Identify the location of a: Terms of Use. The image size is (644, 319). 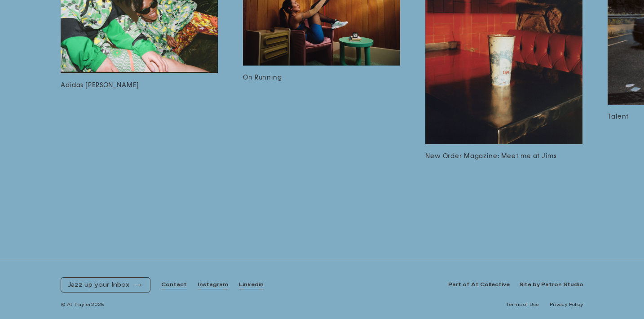
(522, 304).